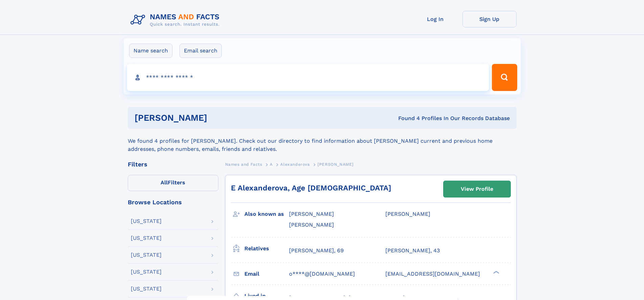 This screenshot has height=300, width=644. I want to click on h3: Relatives, so click(267, 249).